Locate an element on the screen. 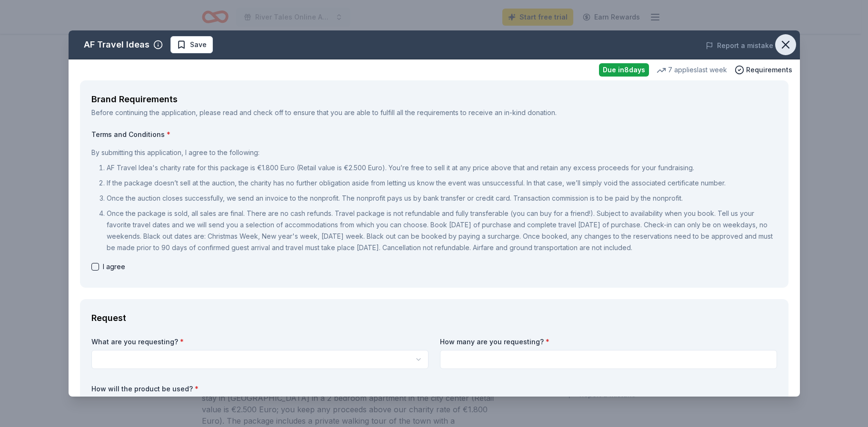  button: Report a mistake is located at coordinates (739, 46).